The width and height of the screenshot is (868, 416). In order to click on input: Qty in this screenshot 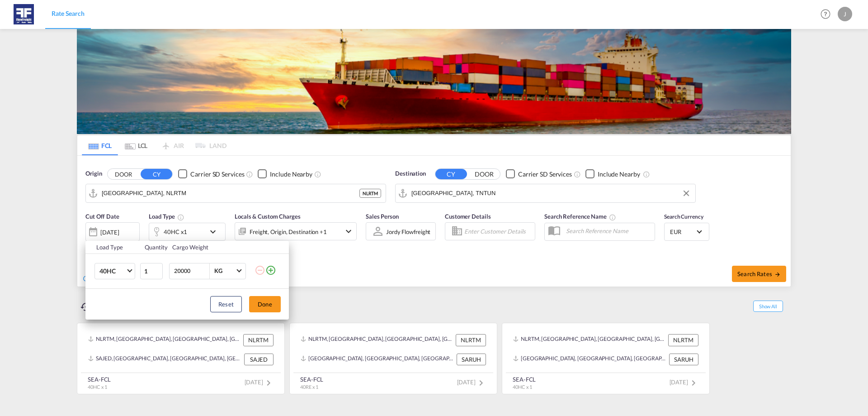, I will do `click(151, 271)`.